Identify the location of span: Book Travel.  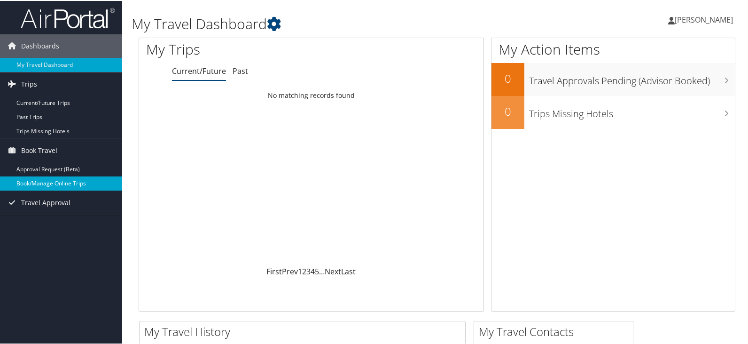
(39, 149).